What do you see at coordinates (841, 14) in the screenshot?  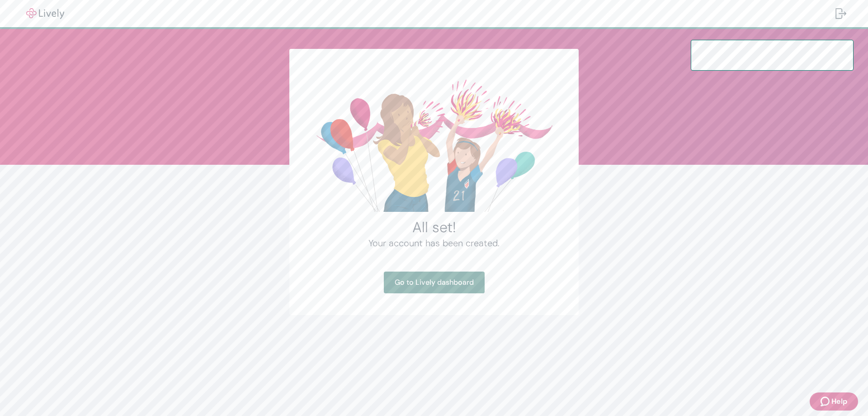 I see `button: Log out` at bounding box center [841, 14].